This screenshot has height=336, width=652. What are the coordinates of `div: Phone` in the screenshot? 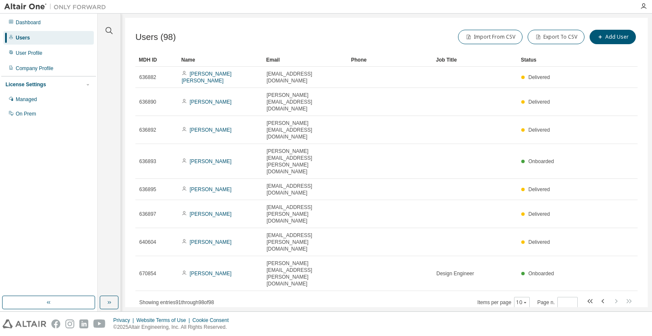 It's located at (390, 60).